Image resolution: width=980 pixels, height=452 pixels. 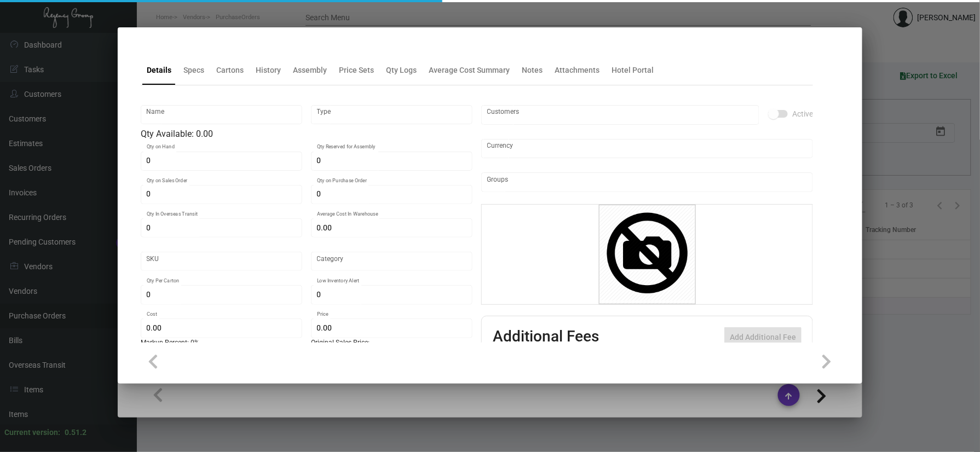 I want to click on h2: Additional Fees, so click(x=546, y=337).